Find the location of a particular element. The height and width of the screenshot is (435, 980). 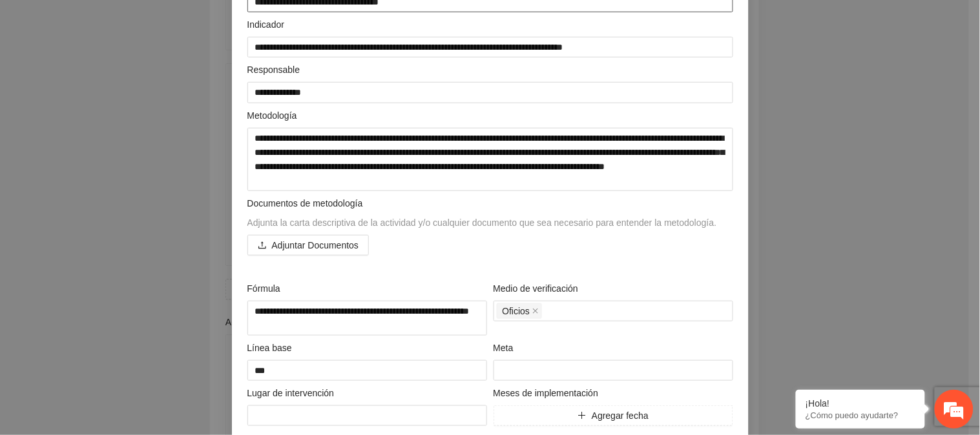

span: uploadAdjuntar Documentos is located at coordinates (308, 246).